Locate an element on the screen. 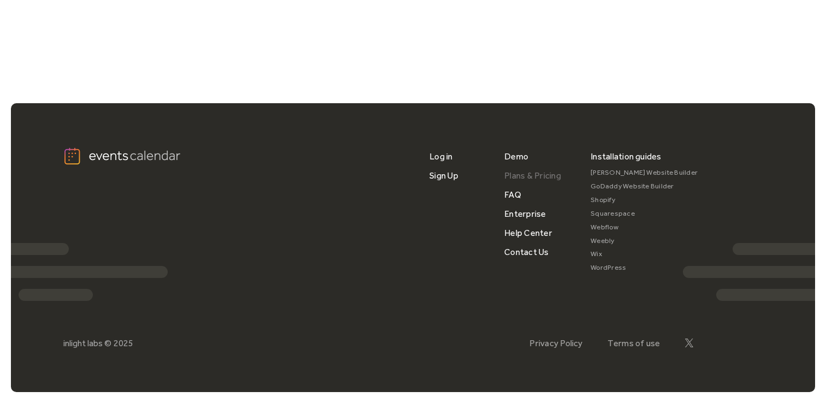 The image size is (826, 403). a: Help Center is located at coordinates (528, 233).